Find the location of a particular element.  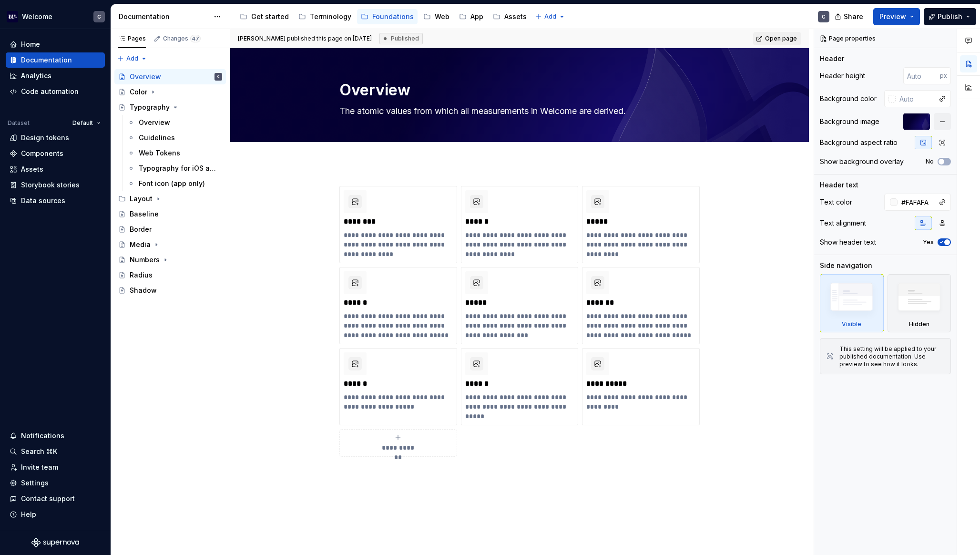

a: Overview is located at coordinates (174, 123).